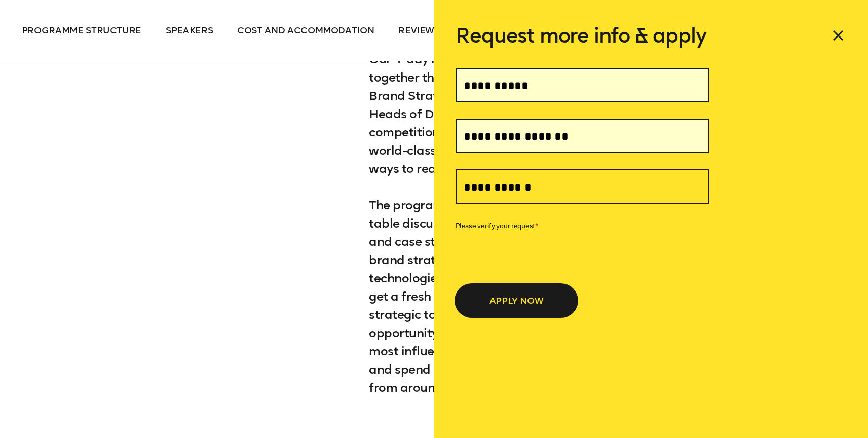 Image resolution: width=868 pixels, height=438 pixels. Describe the element at coordinates (521, 296) in the screenshot. I see `p: The programme includes office visits, talks, round-table discussions, fireside chats, mini-worksh...` at that location.